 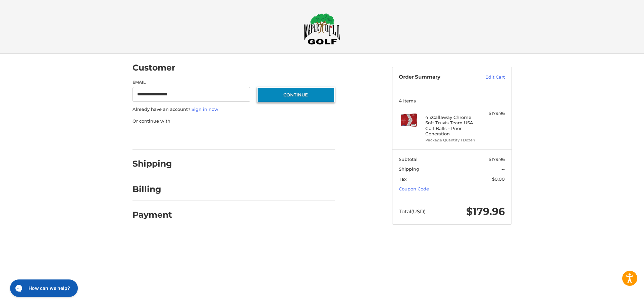 What do you see at coordinates (43, 11) in the screenshot?
I see `h1: How can we help?` at bounding box center [43, 11].